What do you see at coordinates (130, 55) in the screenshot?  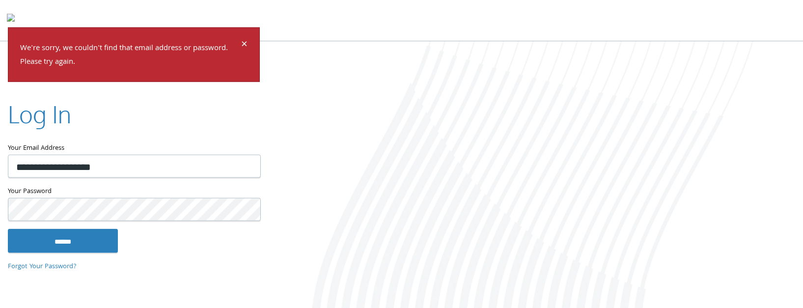 I see `p: We're sorry, we couldn't find that email address or password. Please try again.` at bounding box center [130, 55].